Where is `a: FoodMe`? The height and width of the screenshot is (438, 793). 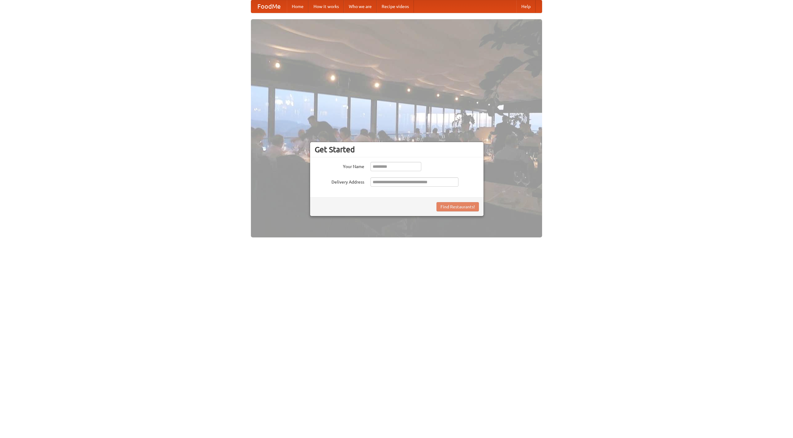
a: FoodMe is located at coordinates (269, 7).